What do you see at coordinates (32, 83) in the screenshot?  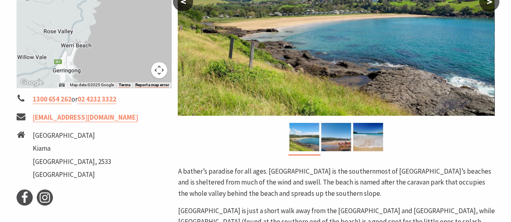 I see `img: Google` at bounding box center [32, 83].